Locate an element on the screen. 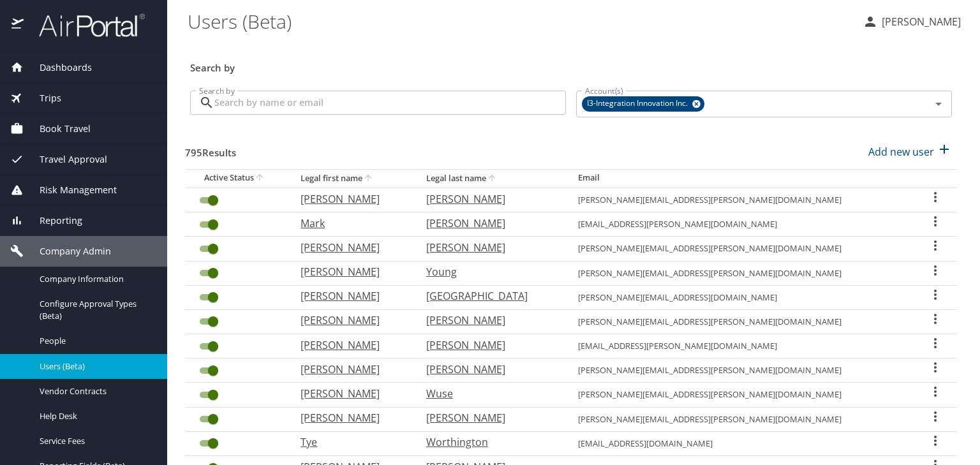  img: icon-airportal.png is located at coordinates (18, 25).